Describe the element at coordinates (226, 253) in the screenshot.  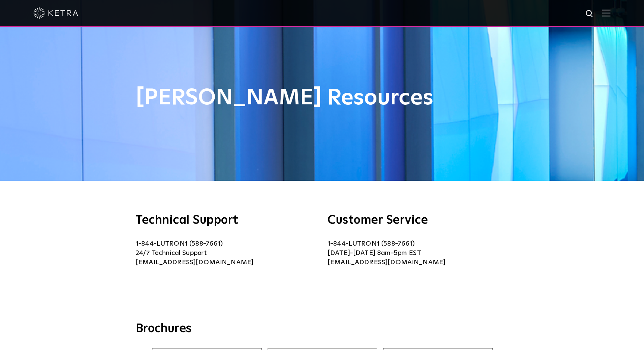
I see `p: 1-844-LUTRON1 (588-7661) 24/7 Technical Support` at that location.